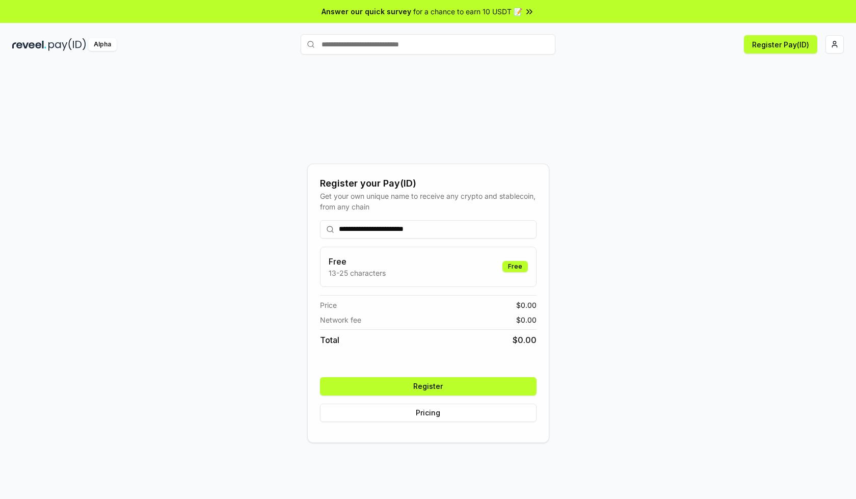 The width and height of the screenshot is (856, 499). I want to click on button: Pricing, so click(428, 413).